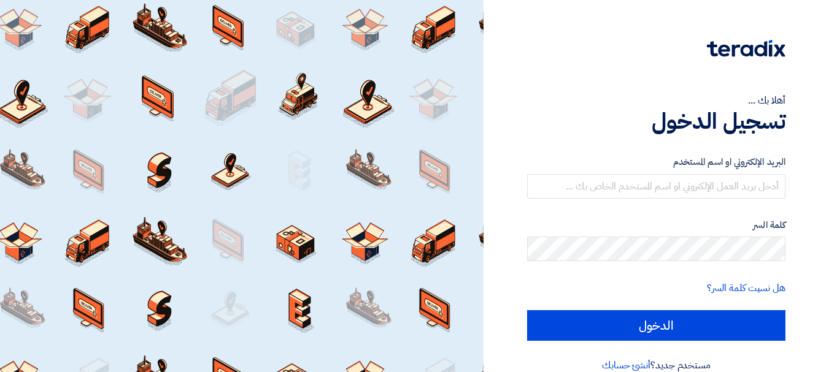 Image resolution: width=829 pixels, height=372 pixels. I want to click on label: البريد الإلكتروني او اسم المستخدم, so click(656, 162).